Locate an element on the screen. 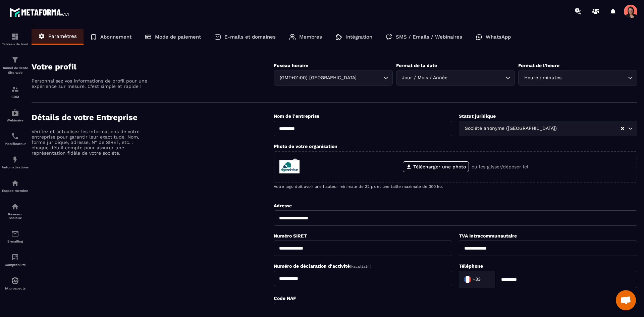 The height and width of the screenshot is (317, 644). p: Abonnement is located at coordinates (116, 37).